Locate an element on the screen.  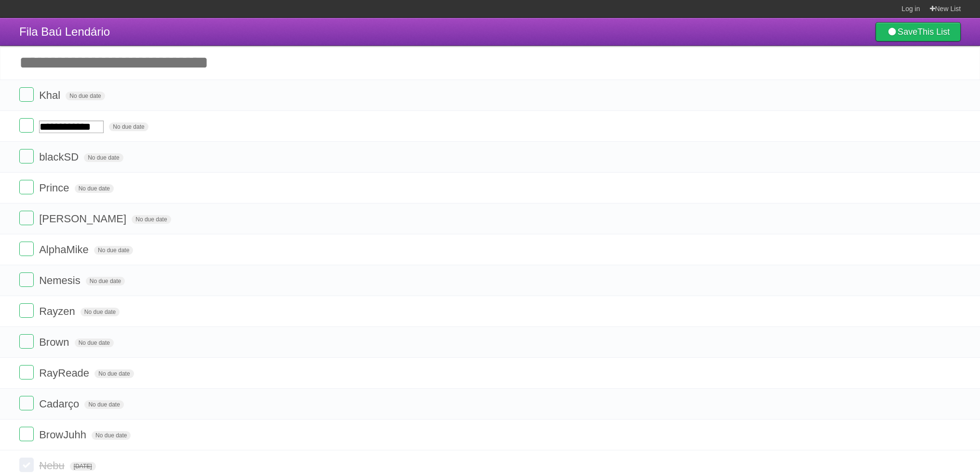
span: Brown is located at coordinates (55, 342).